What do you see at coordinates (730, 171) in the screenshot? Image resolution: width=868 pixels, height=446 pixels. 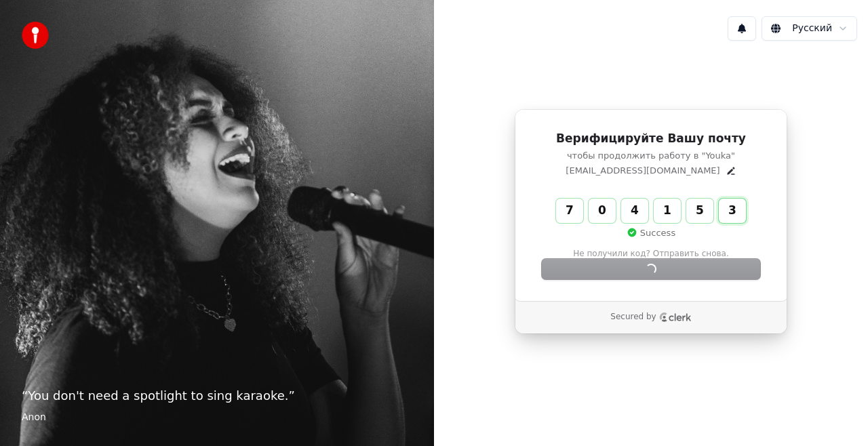 I see `button: Edit` at bounding box center [730, 171].